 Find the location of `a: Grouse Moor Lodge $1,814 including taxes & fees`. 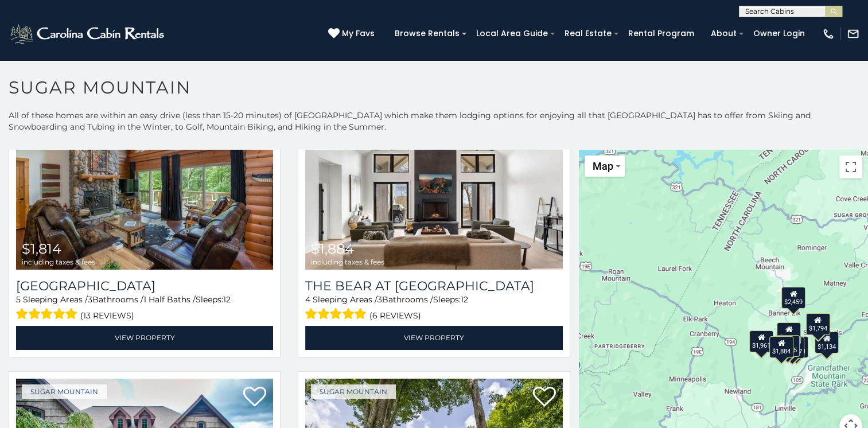

a: Grouse Moor Lodge $1,814 including taxes & fees is located at coordinates (145, 183).